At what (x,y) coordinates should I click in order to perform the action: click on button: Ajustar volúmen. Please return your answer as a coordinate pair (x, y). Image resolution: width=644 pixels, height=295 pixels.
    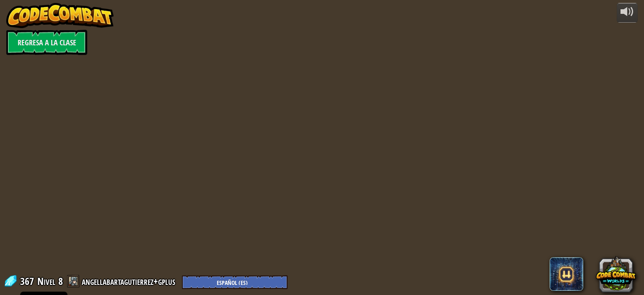
    Looking at the image, I should click on (627, 13).